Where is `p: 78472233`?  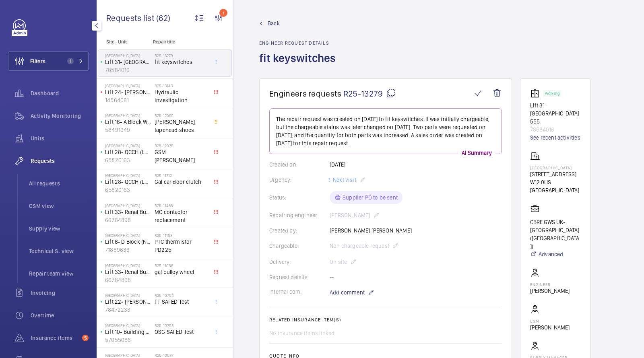 p: 78472233 is located at coordinates (128, 310).